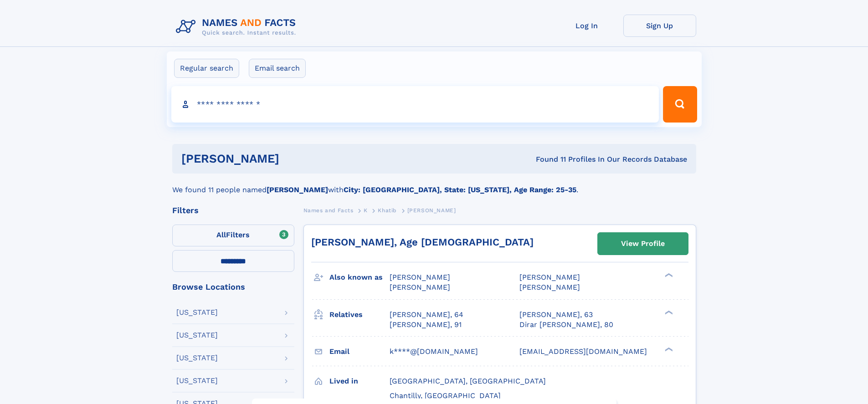 This screenshot has width=868, height=404. Describe the element at coordinates (587, 25) in the screenshot. I see `a: Log In` at that location.